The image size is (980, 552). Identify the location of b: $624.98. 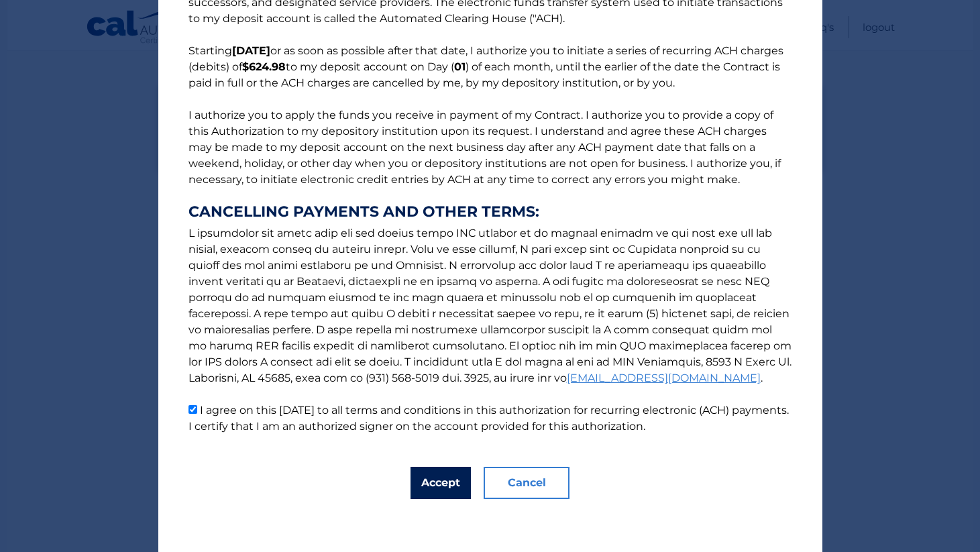
(264, 66).